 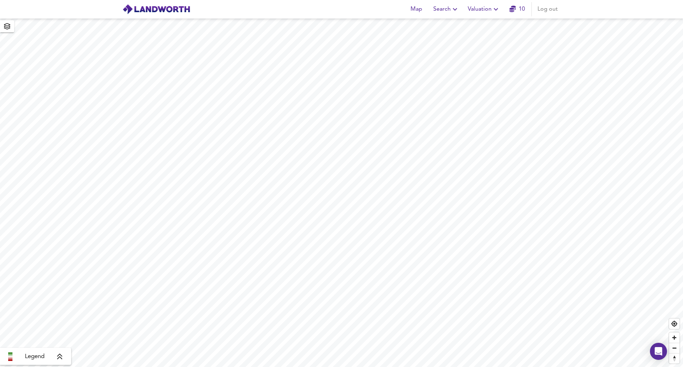 What do you see at coordinates (674, 358) in the screenshot?
I see `button: Reset bearing to north` at bounding box center [674, 358].